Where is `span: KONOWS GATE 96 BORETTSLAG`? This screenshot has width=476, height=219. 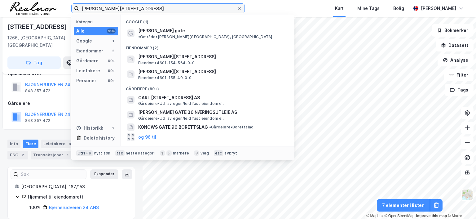
span: KONOWS GATE 96 BORETTSLAG is located at coordinates (173, 127).